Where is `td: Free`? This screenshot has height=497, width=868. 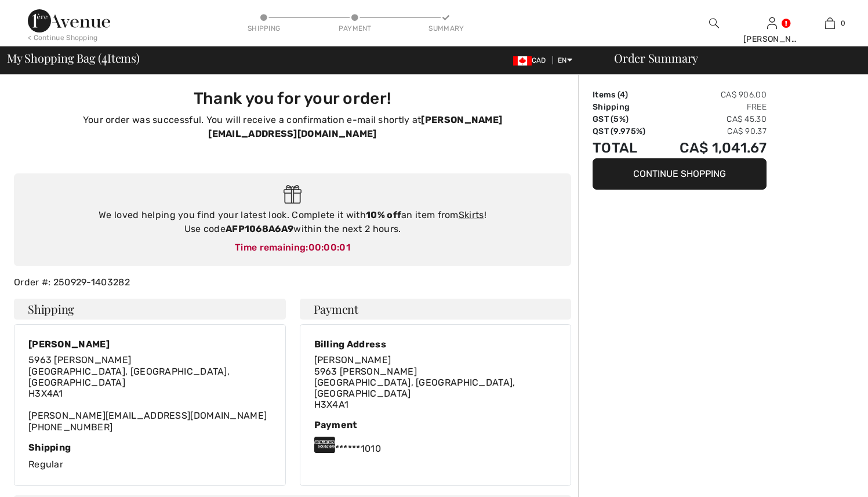
td: Free is located at coordinates (713, 107).